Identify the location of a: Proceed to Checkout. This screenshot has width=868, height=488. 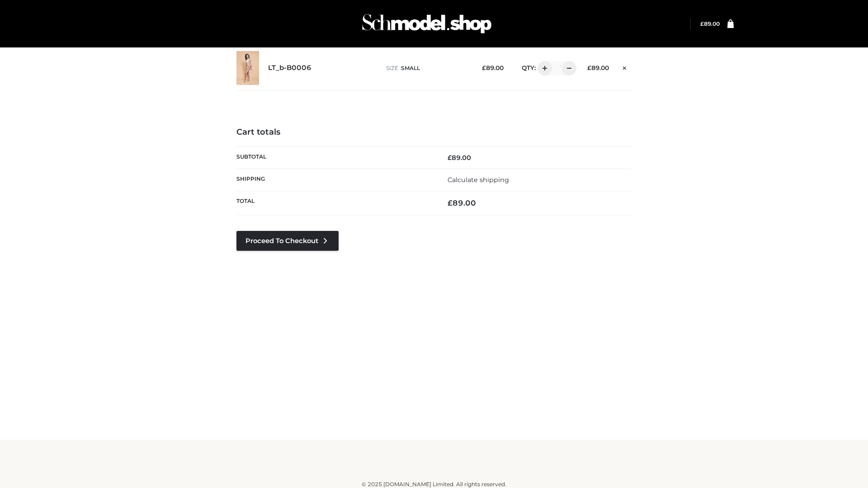
(288, 241).